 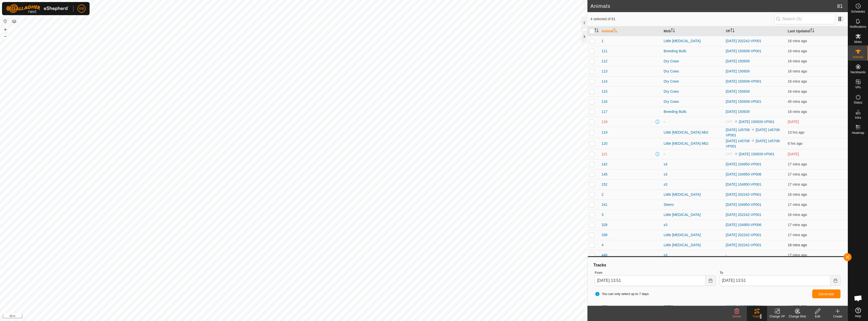 What do you see at coordinates (858, 27) in the screenshot?
I see `span: Notifications` at bounding box center [858, 27].